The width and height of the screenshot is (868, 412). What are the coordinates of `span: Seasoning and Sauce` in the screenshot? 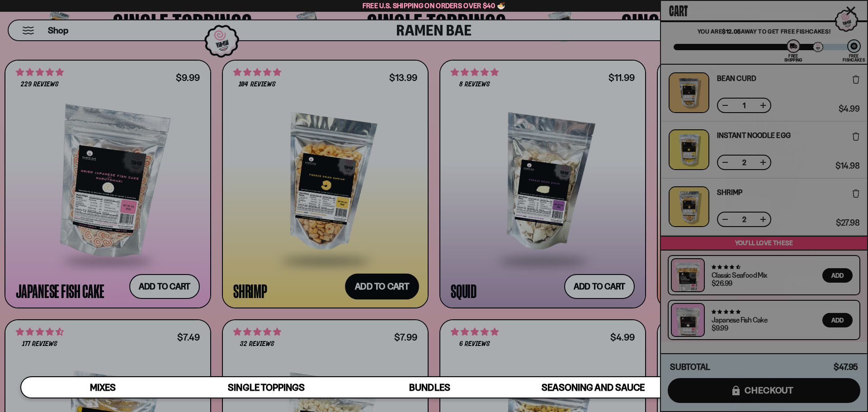 It's located at (593, 387).